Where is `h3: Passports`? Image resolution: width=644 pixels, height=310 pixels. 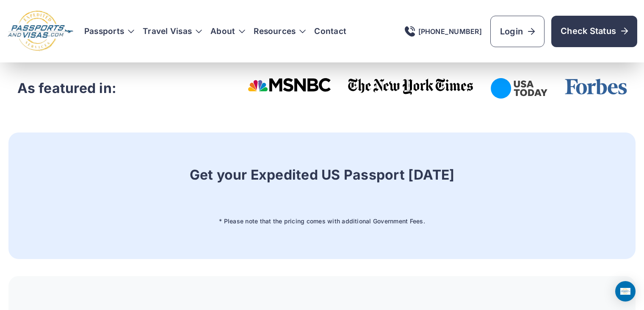 h3: Passports is located at coordinates (109, 32).